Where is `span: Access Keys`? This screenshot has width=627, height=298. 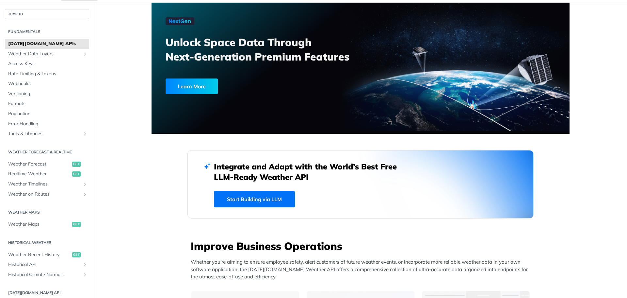 span: Access Keys is located at coordinates (48, 64).